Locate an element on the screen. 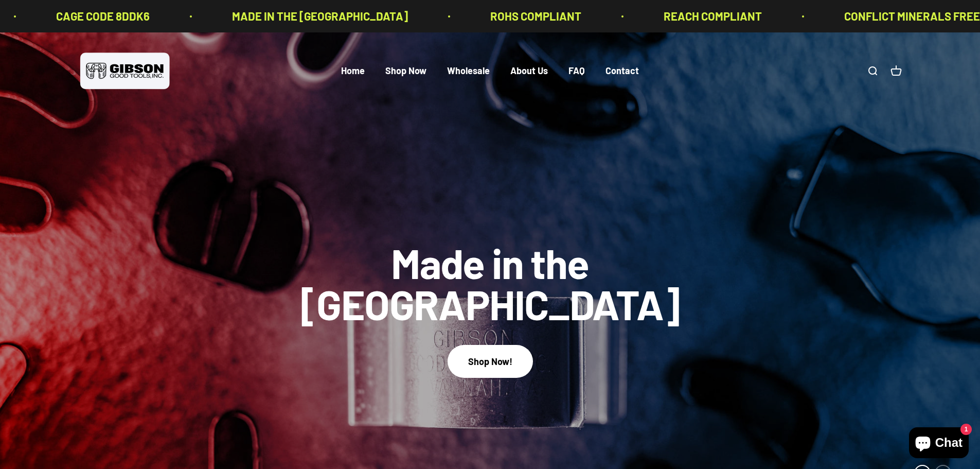  a: Contact is located at coordinates (622, 71).